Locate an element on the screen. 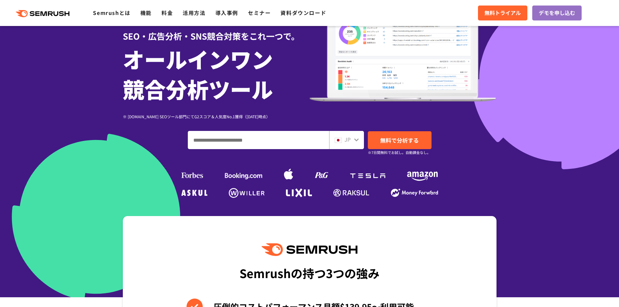 This screenshot has width=619, height=307. a: 機能 is located at coordinates (146, 13).